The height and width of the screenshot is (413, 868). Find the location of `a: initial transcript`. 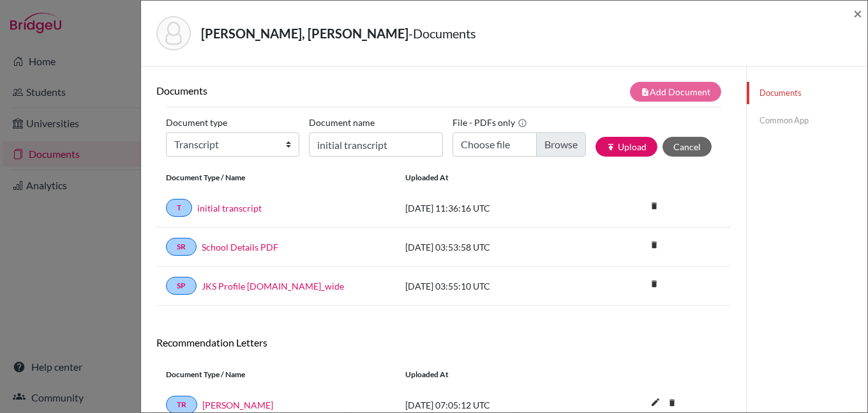

a: initial transcript is located at coordinates (229, 208).